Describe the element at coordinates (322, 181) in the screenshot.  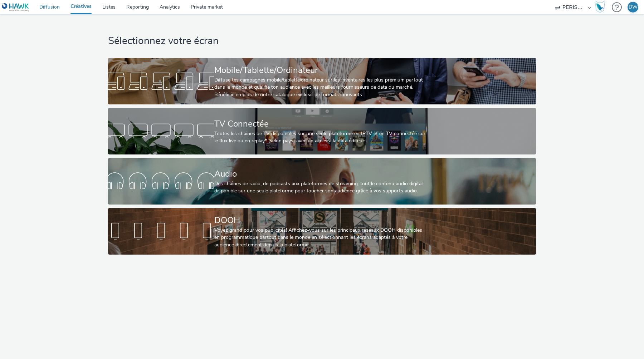
I see `a: AudioDes chaînes de radio, de podcasts aux plateformes de streaming: tout le contenu audio digita...` at that location.